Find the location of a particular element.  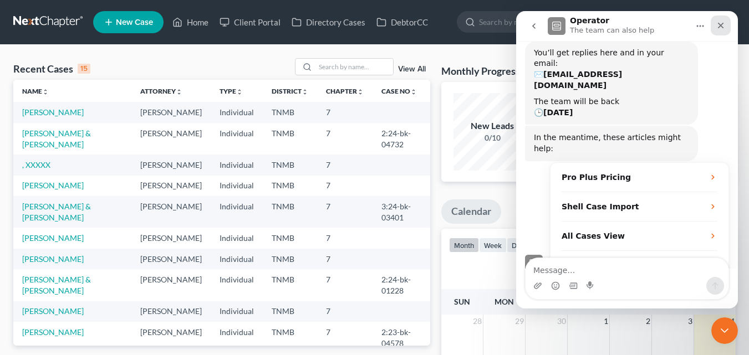

span: Sun is located at coordinates (462, 302).